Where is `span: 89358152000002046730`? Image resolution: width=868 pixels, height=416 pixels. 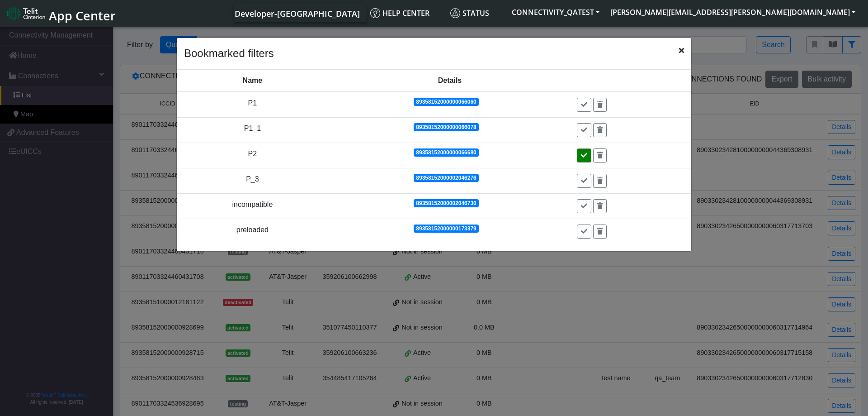 span: 89358152000002046730 is located at coordinates (445, 203).